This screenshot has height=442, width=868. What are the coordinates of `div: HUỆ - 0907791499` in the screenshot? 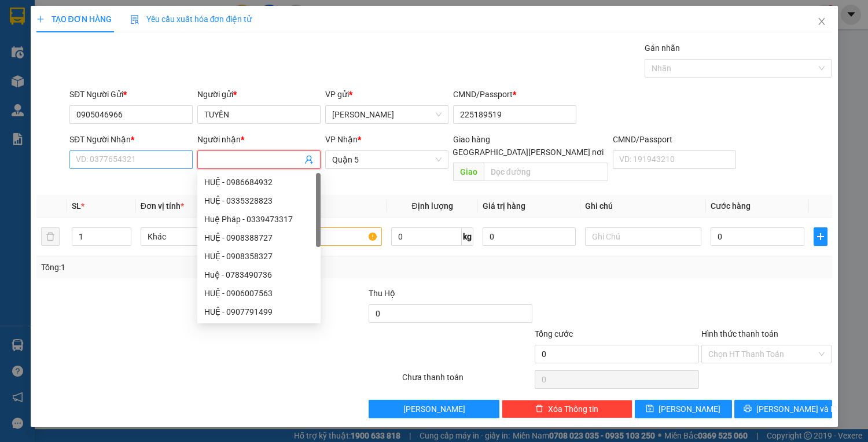 It's located at (259, 312).